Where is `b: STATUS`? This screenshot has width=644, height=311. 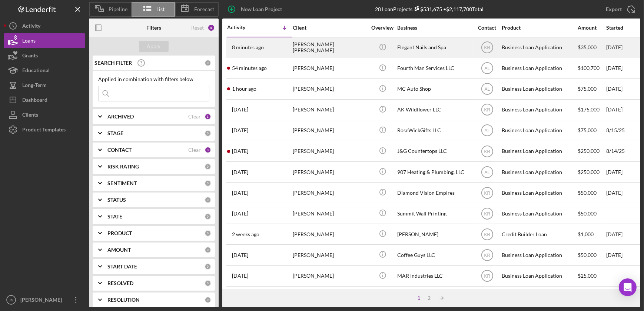 b: STATUS is located at coordinates (117, 200).